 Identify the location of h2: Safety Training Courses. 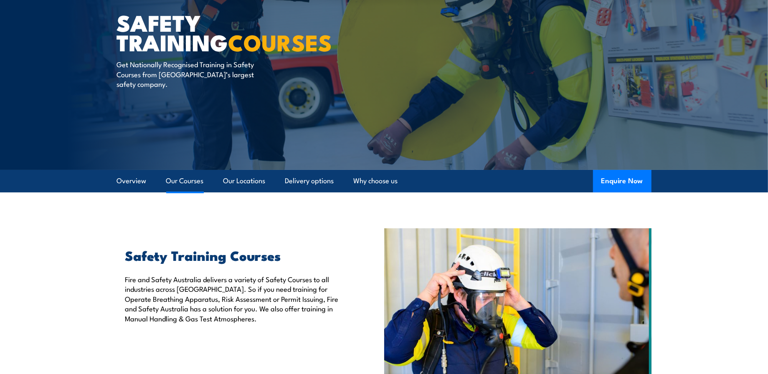
(235, 255).